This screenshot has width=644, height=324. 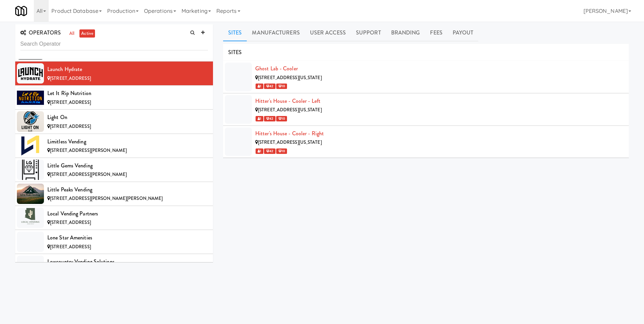 I want to click on a: Hitter's House - Cooler - Left, so click(x=288, y=101).